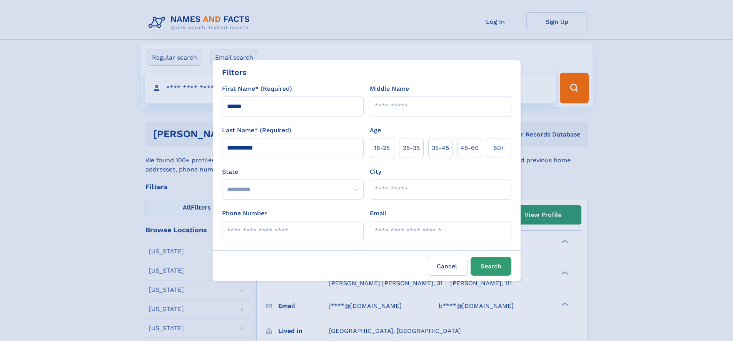 The image size is (733, 341). I want to click on label: Last Name* (Required), so click(257, 130).